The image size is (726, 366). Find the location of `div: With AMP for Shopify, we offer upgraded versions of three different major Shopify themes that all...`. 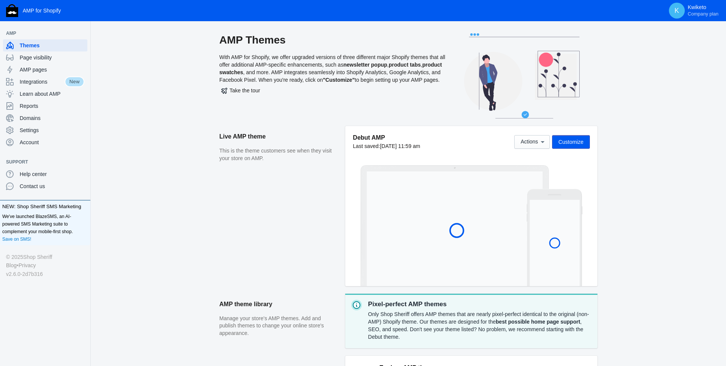

div: With AMP for Shopify, we offer upgraded versions of three different major Shopify themes that all... is located at coordinates (333, 79).